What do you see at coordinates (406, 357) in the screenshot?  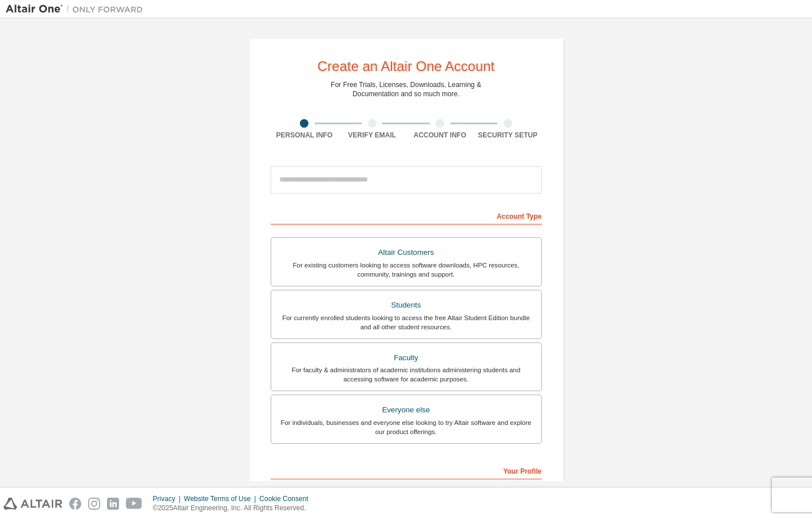 I see `div: Faculty` at bounding box center [406, 357].